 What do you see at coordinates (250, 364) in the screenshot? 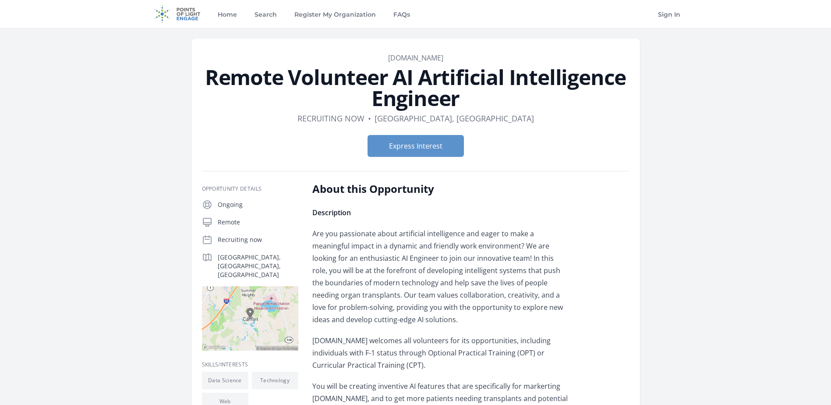
I see `h3: Skills/Interests` at bounding box center [250, 364].